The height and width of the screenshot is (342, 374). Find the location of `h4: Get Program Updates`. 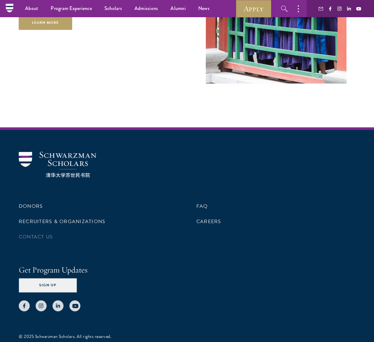

h4: Get Program Updates is located at coordinates (187, 270).